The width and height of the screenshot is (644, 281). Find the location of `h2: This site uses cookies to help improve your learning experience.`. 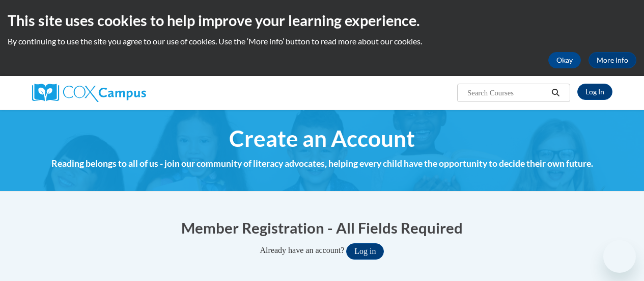

h2: This site uses cookies to help improve your learning experience. is located at coordinates (321, 20).